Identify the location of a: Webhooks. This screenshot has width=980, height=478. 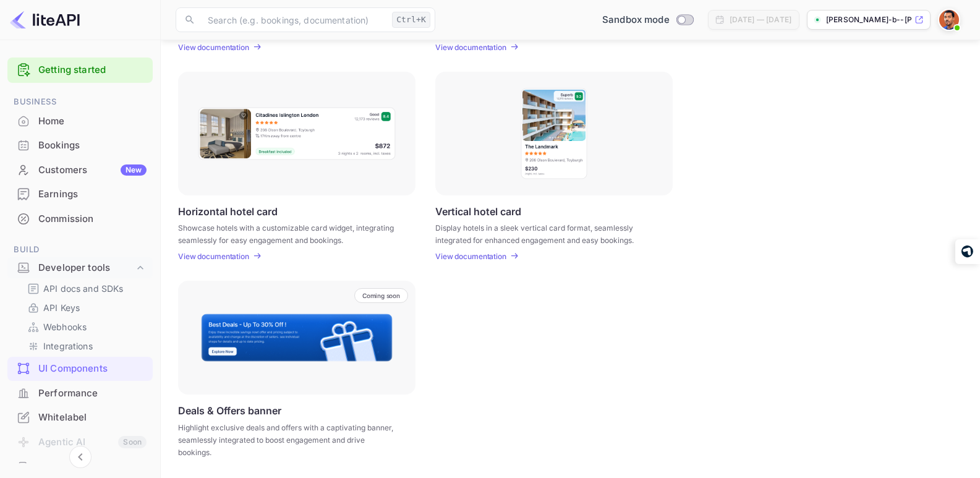
(84, 327).